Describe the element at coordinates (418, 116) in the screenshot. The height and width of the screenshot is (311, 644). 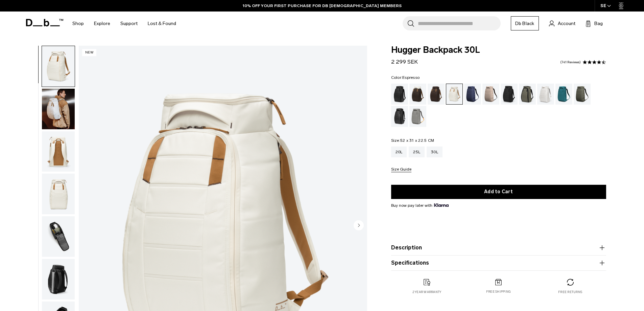
I see `a: Sand Grey` at that location.